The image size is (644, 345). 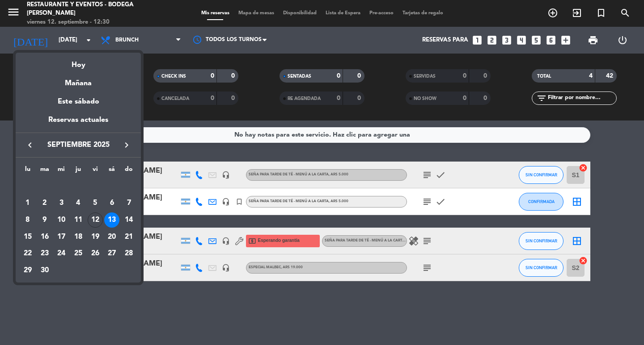 I want to click on div: Este sábado, so click(x=78, y=102).